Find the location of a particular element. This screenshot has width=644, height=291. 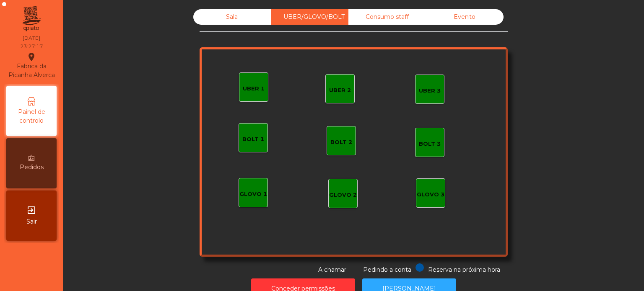

div: GLOVO 2 is located at coordinates (343, 195).